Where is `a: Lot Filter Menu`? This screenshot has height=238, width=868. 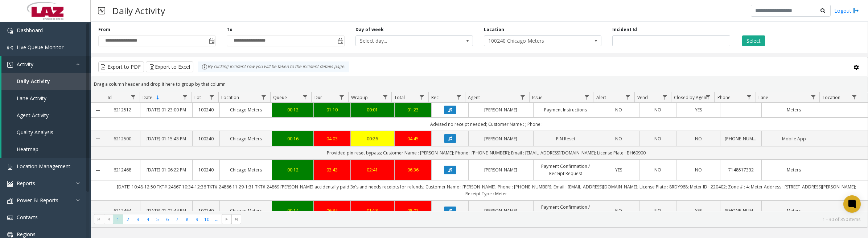
a: Lot Filter Menu is located at coordinates (212, 97).